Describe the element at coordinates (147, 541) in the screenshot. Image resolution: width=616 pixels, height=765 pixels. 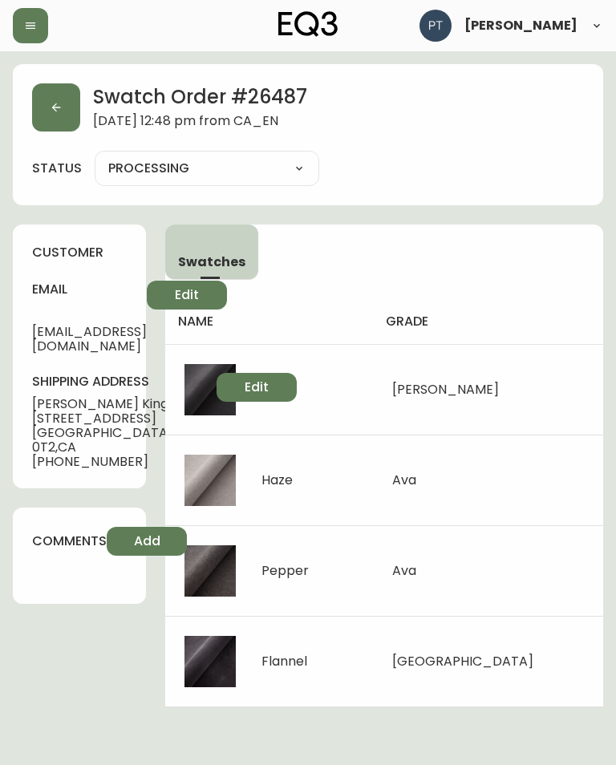
I see `button: Add` at that location.